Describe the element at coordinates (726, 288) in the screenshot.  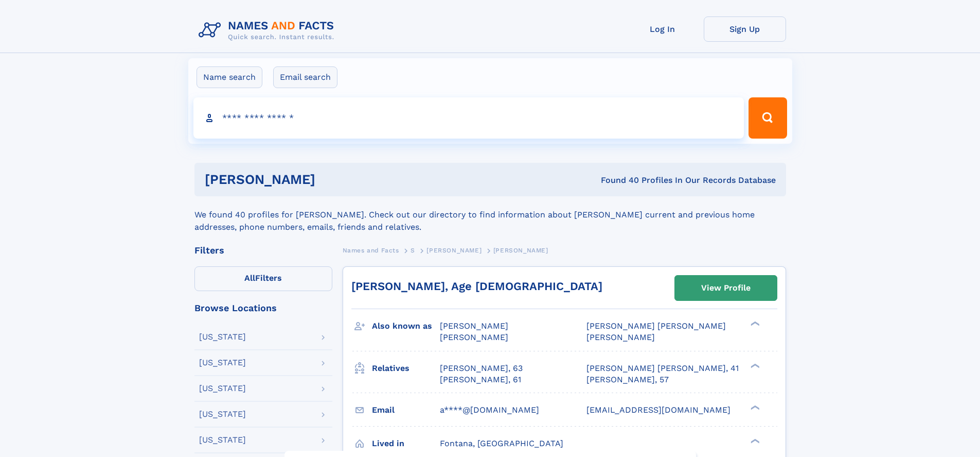
I see `div: View Profile` at that location.